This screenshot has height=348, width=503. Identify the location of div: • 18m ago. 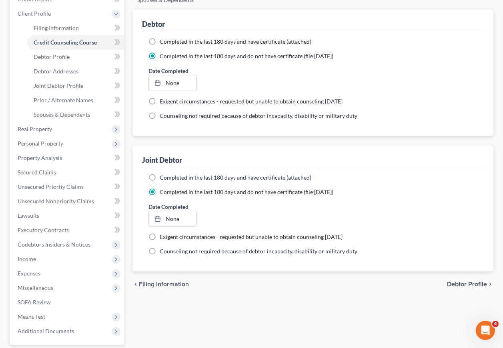
(98, 125).